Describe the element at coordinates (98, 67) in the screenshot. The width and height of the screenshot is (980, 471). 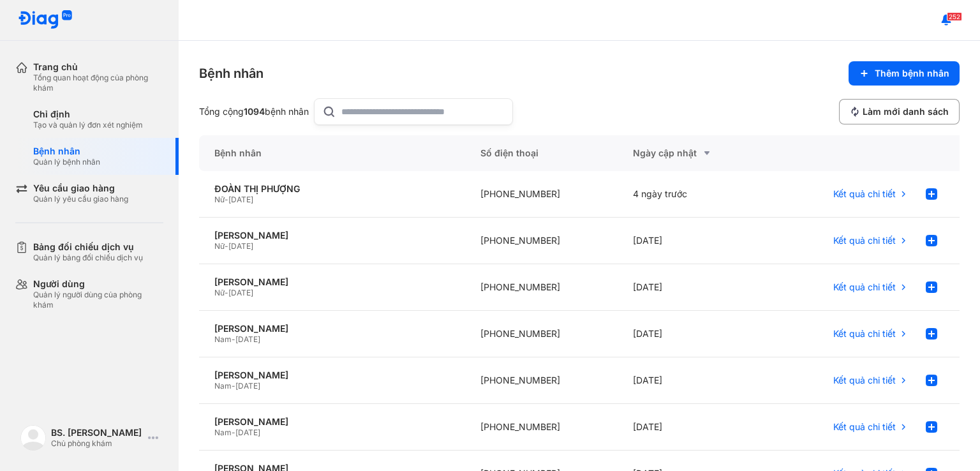
I see `div: Trang chủ` at that location.